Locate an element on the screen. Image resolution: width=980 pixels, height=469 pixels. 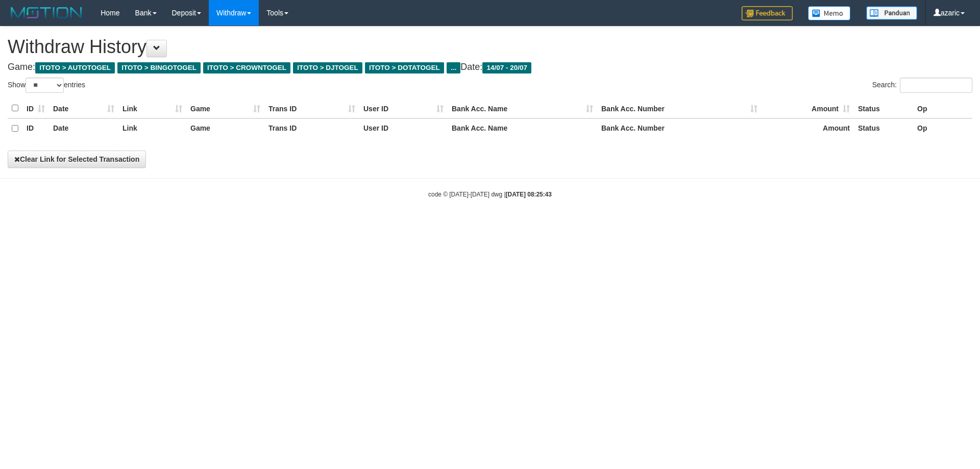
img: panduan.png is located at coordinates (892, 13).